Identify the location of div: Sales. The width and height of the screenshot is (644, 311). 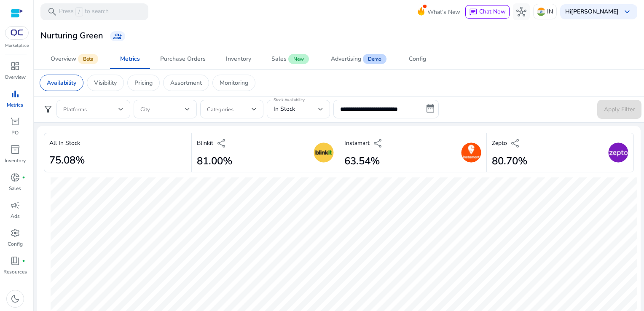
(279, 59).